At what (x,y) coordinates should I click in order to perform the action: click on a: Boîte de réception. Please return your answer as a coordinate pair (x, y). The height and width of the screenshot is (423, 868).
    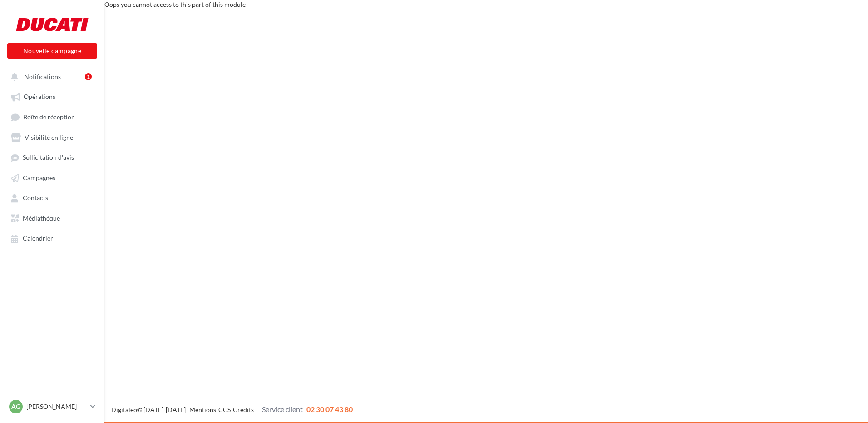
    Looking at the image, I should click on (52, 117).